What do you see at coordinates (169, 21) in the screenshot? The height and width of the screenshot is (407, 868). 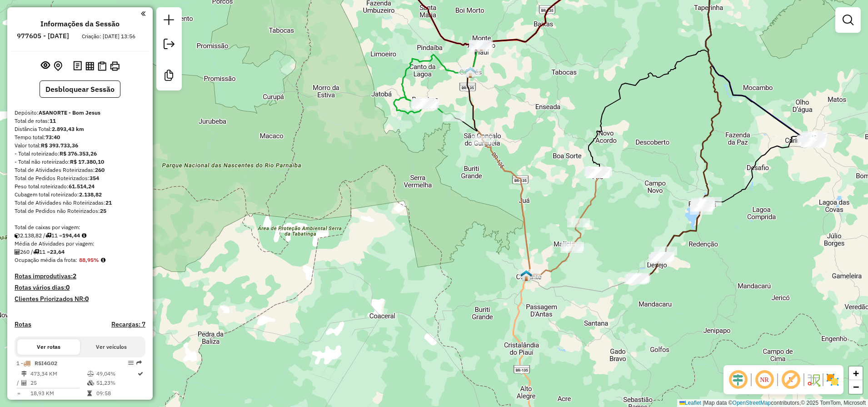 I see `a: Nova sessão e pesquisa` at bounding box center [169, 21].